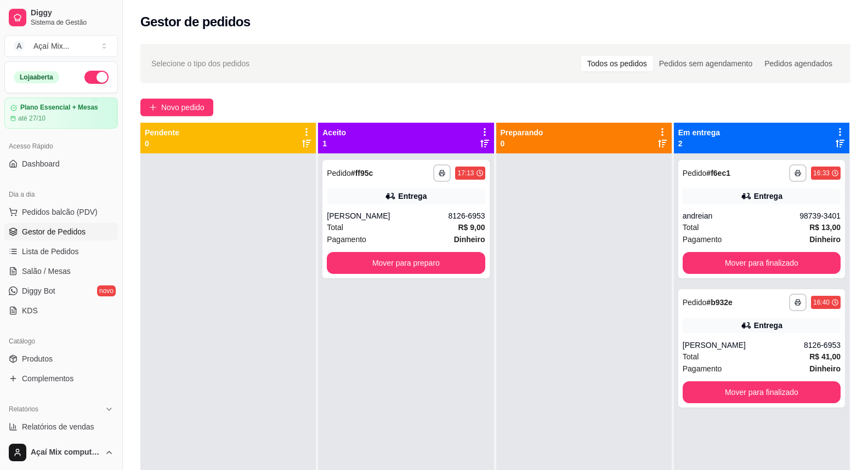 This screenshot has height=470, width=868. Describe the element at coordinates (825, 357) in the screenshot. I see `strong: R$ 41,00` at that location.